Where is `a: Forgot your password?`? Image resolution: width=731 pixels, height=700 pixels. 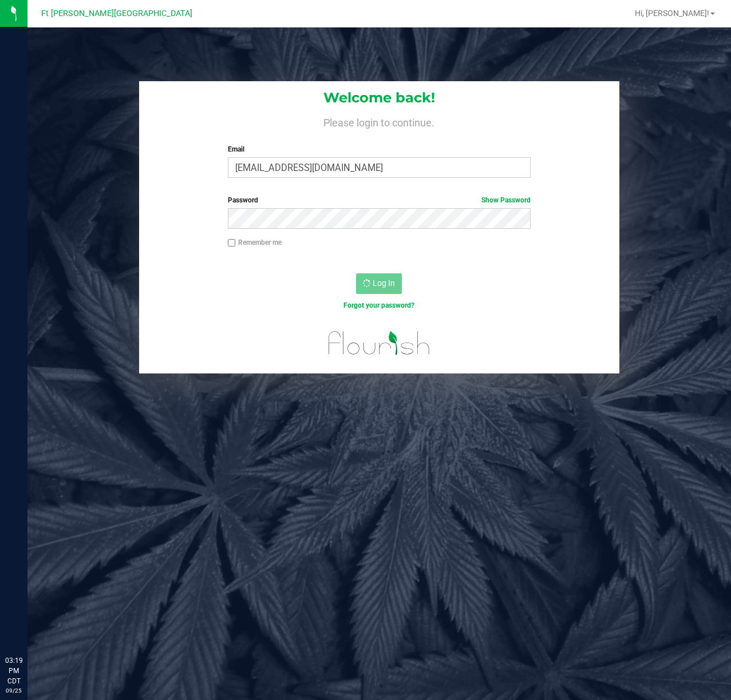 a: Forgot your password? is located at coordinates (379, 305).